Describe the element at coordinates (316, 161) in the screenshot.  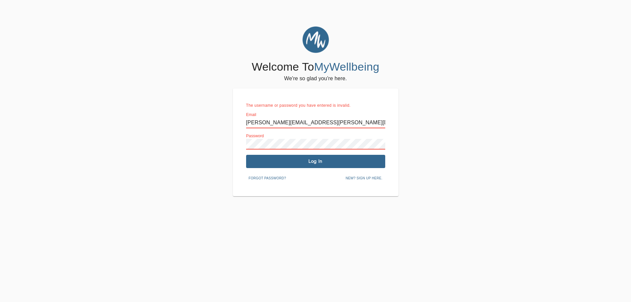
I see `span: Log In` at that location.